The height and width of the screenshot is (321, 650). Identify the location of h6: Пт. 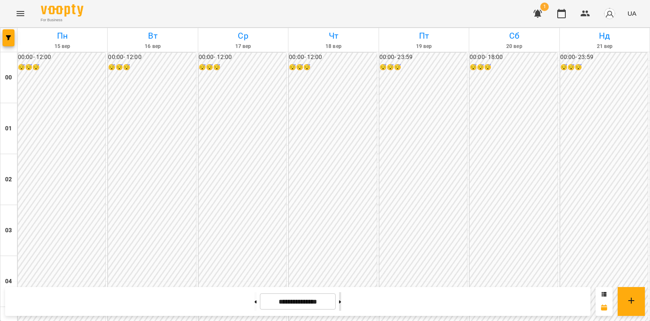
(423, 36).